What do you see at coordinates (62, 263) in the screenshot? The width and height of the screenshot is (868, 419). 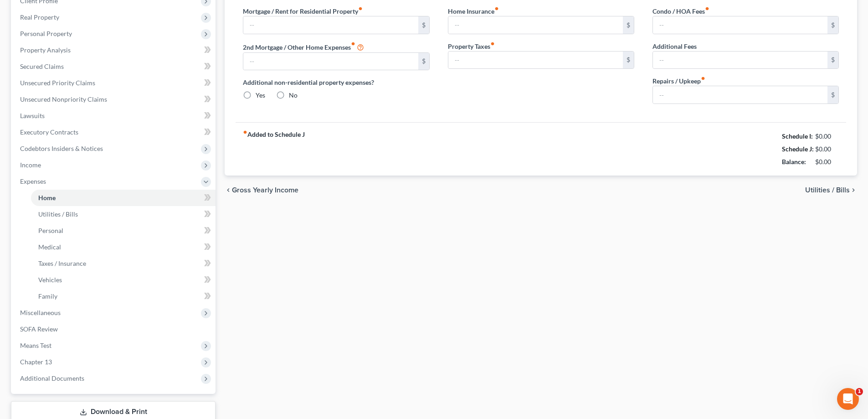 I see `span: Taxes / Insurance` at bounding box center [62, 263].